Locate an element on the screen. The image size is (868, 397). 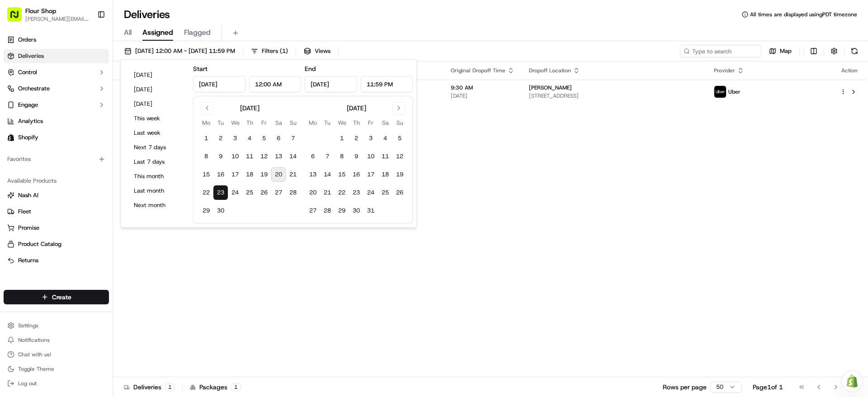
span: Notifications is located at coordinates (34, 340).